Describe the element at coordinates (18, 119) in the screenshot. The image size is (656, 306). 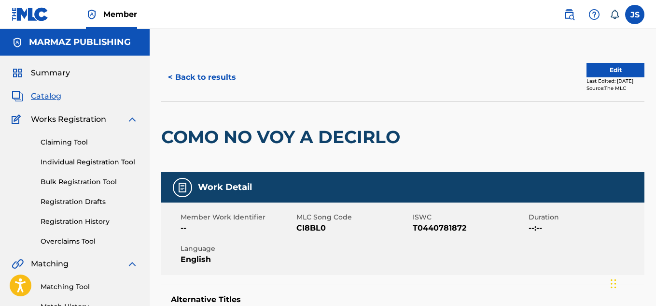
I see `img: Works Registration` at that location.